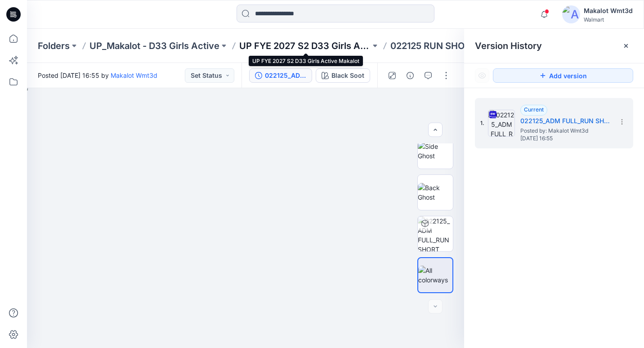 The image size is (644, 348). What do you see at coordinates (436, 151) in the screenshot?
I see `img: Side Ghost` at bounding box center [436, 151].